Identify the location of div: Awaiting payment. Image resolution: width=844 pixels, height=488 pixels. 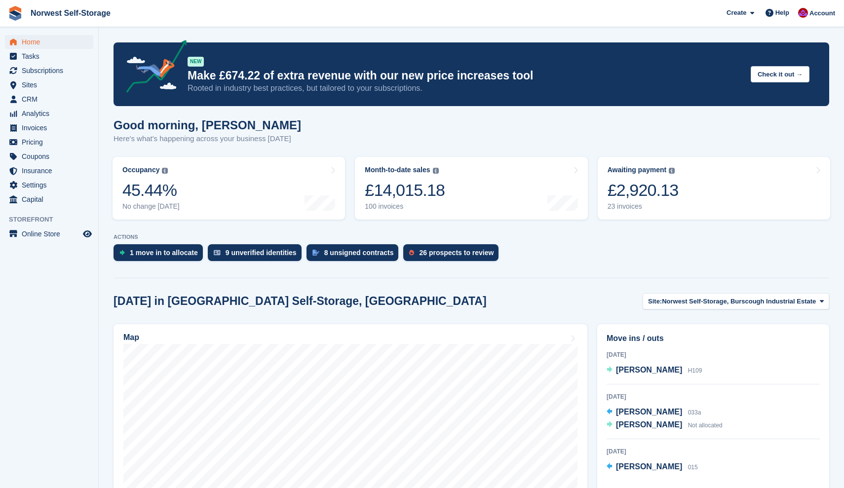
(637, 170).